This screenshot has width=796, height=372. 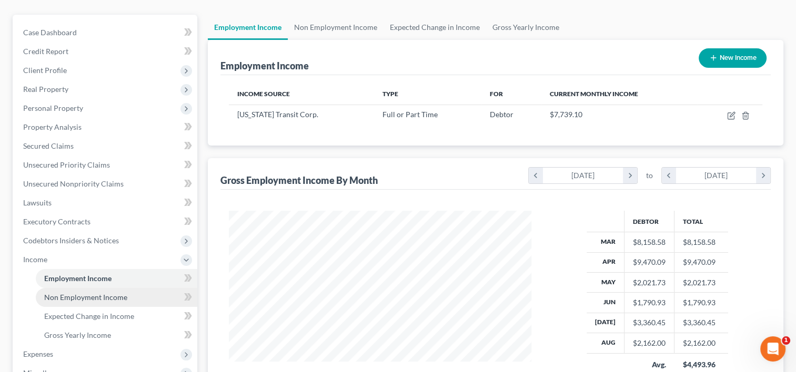 What do you see at coordinates (649, 242) in the screenshot?
I see `div: $8,158.58` at bounding box center [649, 242].